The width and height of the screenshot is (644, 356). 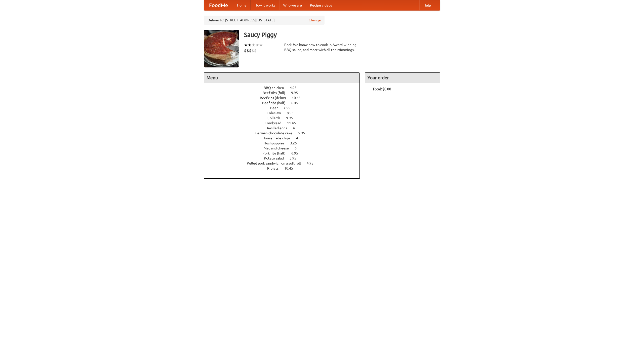 What do you see at coordinates (276, 118) in the screenshot?
I see `span: Collards` at bounding box center [276, 118].